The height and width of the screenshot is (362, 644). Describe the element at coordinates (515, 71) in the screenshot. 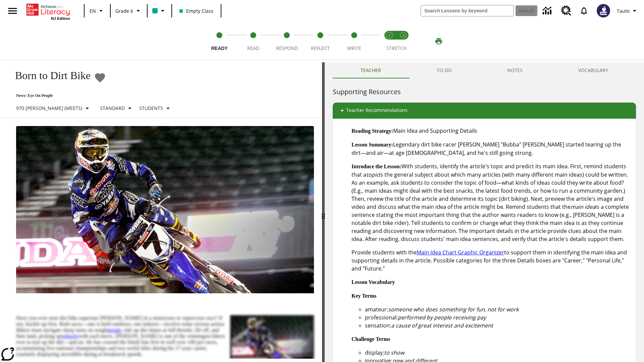

I see `button: NOTES` at that location.